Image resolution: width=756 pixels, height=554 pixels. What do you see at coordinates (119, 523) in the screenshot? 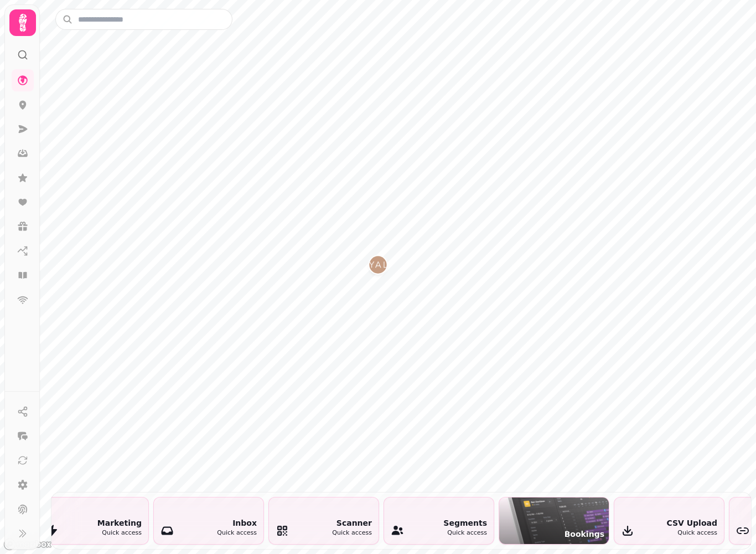
I see `div: Marketing` at bounding box center [119, 523].